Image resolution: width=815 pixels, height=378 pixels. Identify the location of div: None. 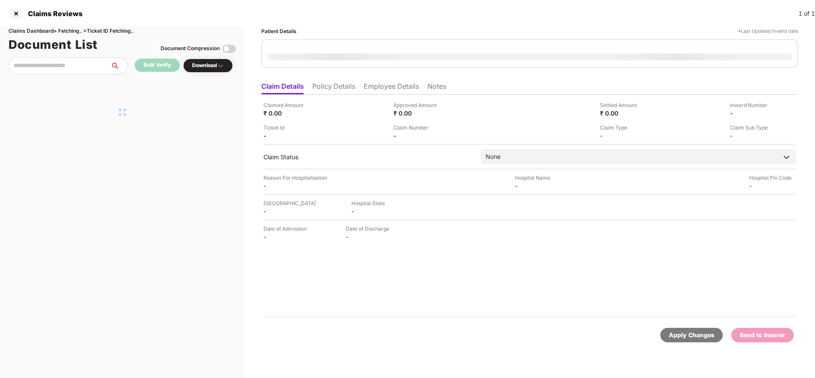
(493, 157).